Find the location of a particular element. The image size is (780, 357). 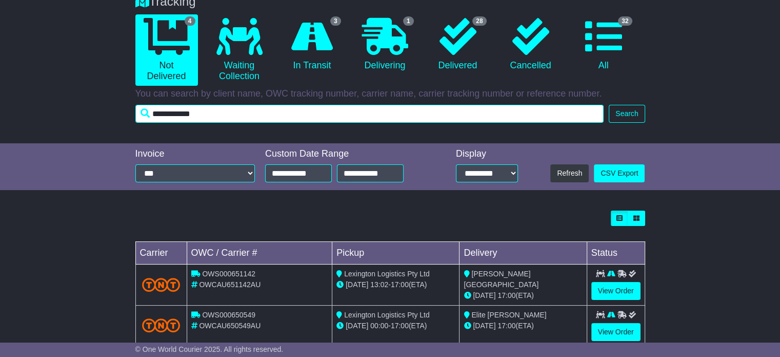

span: 32 is located at coordinates (625, 21).